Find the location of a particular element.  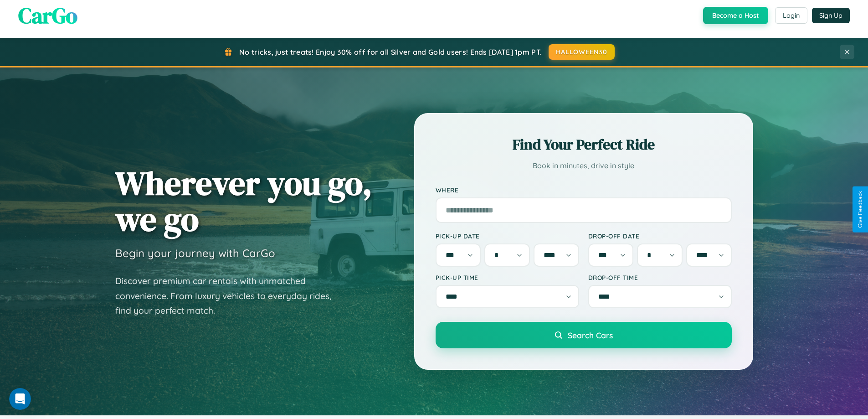

button: Sign Up is located at coordinates (831, 16).